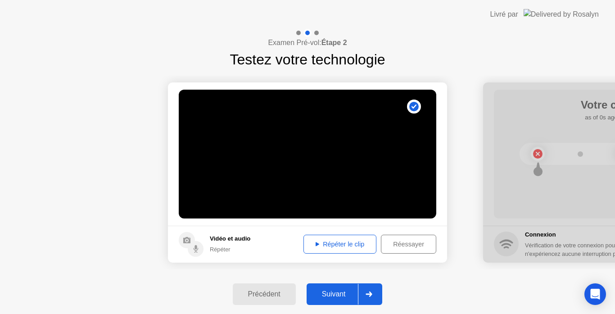 This screenshot has height=314, width=615. I want to click on button: Réessayer, so click(408, 244).